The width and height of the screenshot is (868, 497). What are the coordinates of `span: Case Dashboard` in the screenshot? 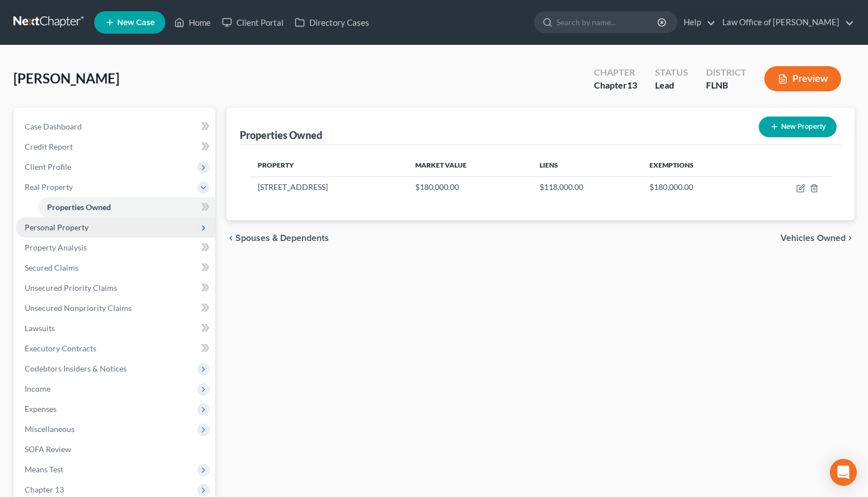 It's located at (53, 126).